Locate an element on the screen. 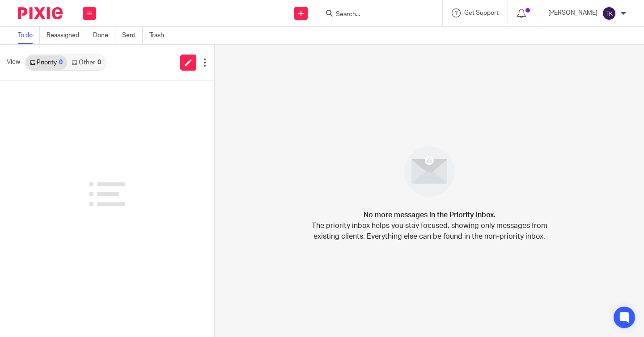  input: Search is located at coordinates (375, 15).